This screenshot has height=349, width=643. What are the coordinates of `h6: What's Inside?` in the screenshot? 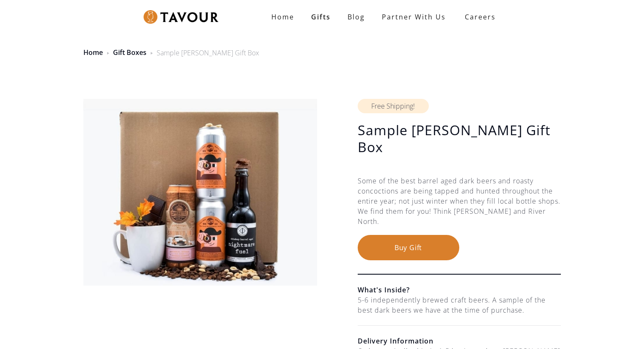 It's located at (459, 290).